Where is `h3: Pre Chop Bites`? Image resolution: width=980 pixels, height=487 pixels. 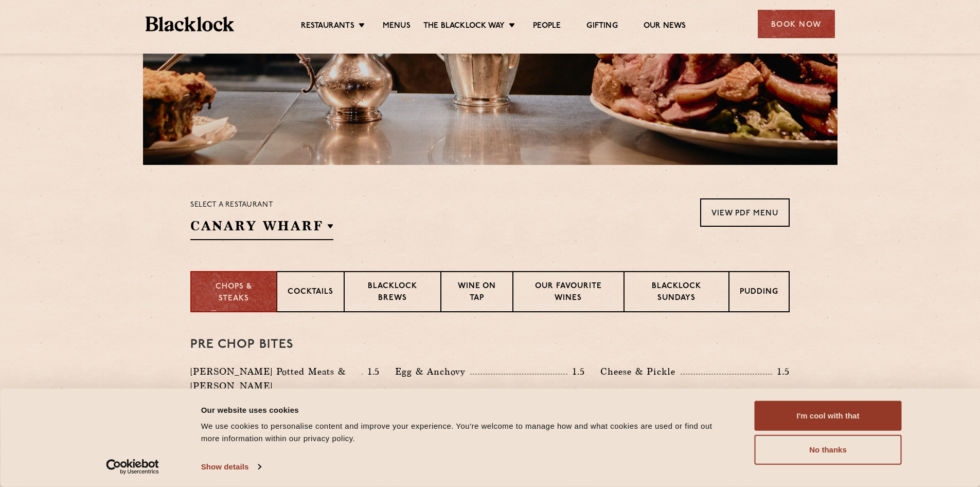
h3: Pre Chop Bites is located at coordinates (490, 344).